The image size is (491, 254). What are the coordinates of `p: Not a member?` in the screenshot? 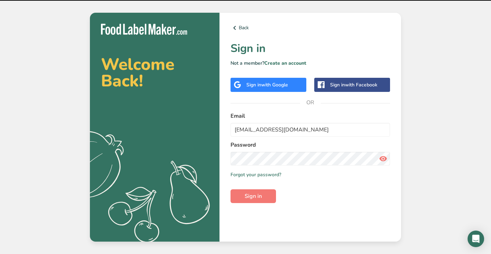 It's located at (310, 63).